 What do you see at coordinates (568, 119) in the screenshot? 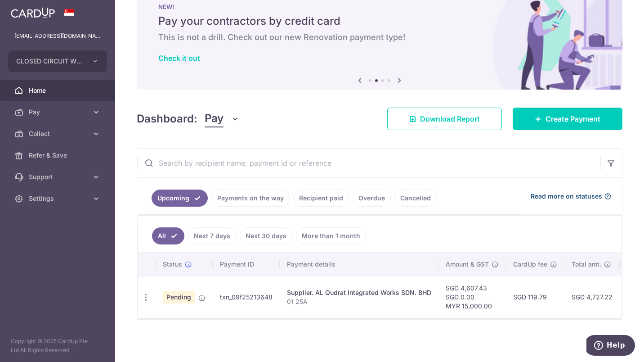
I see `a: Create Payment` at bounding box center [568, 119].